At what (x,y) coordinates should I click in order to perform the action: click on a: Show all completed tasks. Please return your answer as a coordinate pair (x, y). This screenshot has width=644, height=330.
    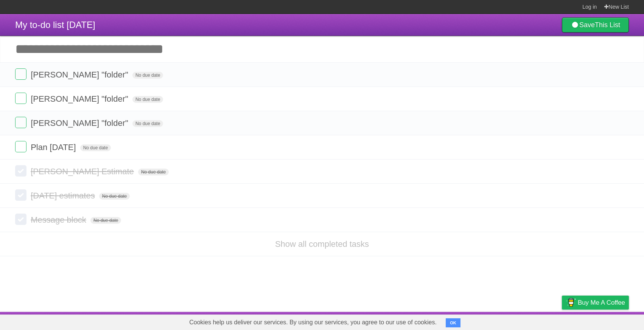
    Looking at the image, I should click on (322, 244).